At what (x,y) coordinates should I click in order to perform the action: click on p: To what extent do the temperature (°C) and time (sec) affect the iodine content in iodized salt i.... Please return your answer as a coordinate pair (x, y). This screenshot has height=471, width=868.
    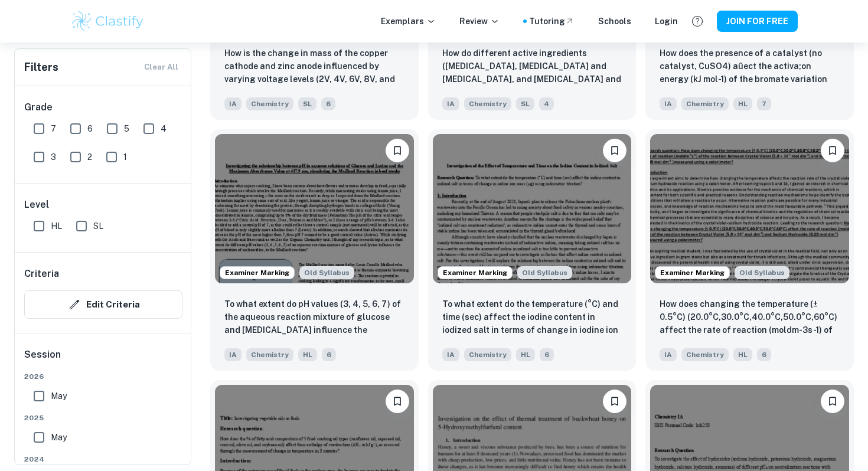
    Looking at the image, I should click on (532, 318).